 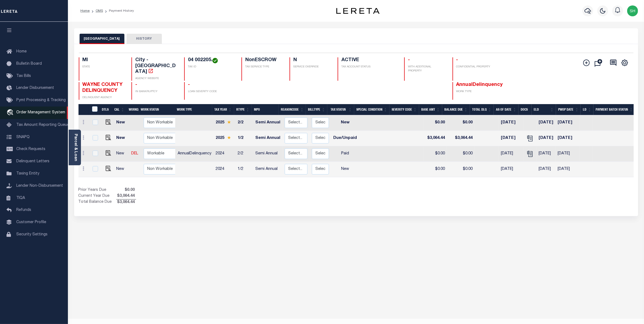 I want to click on span: WAYNE COUNTY DELINQUENCY, so click(x=103, y=88).